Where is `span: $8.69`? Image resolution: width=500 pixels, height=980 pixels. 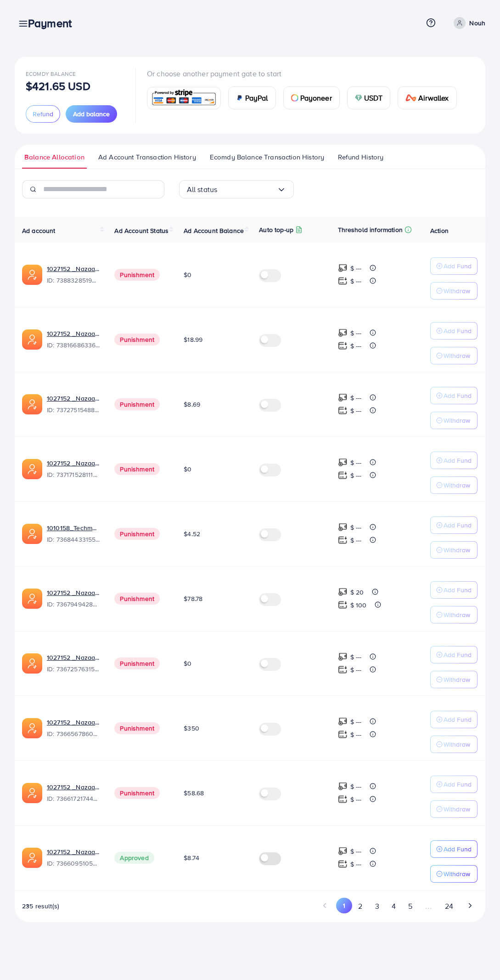
span: $8.69 is located at coordinates (192, 405).